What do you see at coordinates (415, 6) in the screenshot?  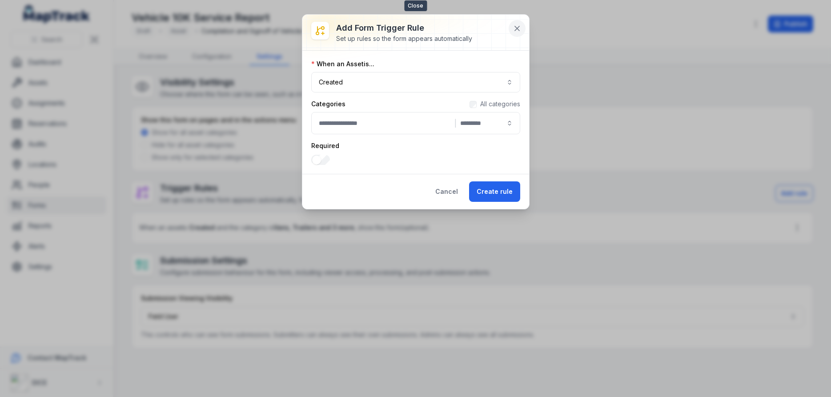 I see `span: Close` at bounding box center [415, 6].